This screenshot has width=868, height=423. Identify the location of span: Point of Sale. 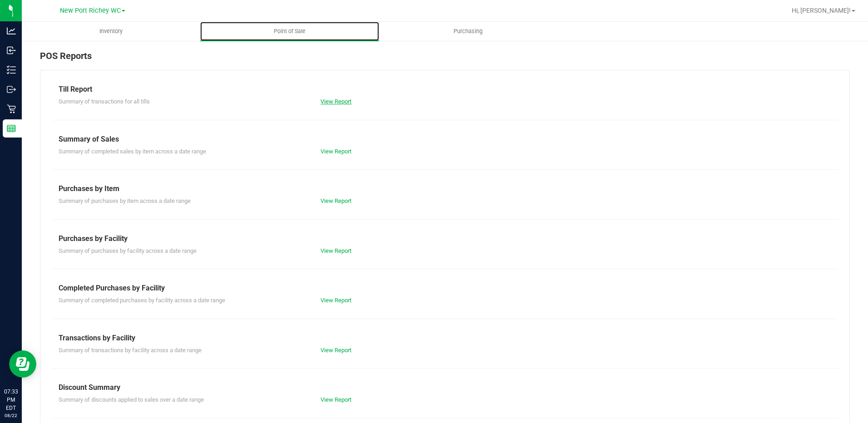
(290, 31).